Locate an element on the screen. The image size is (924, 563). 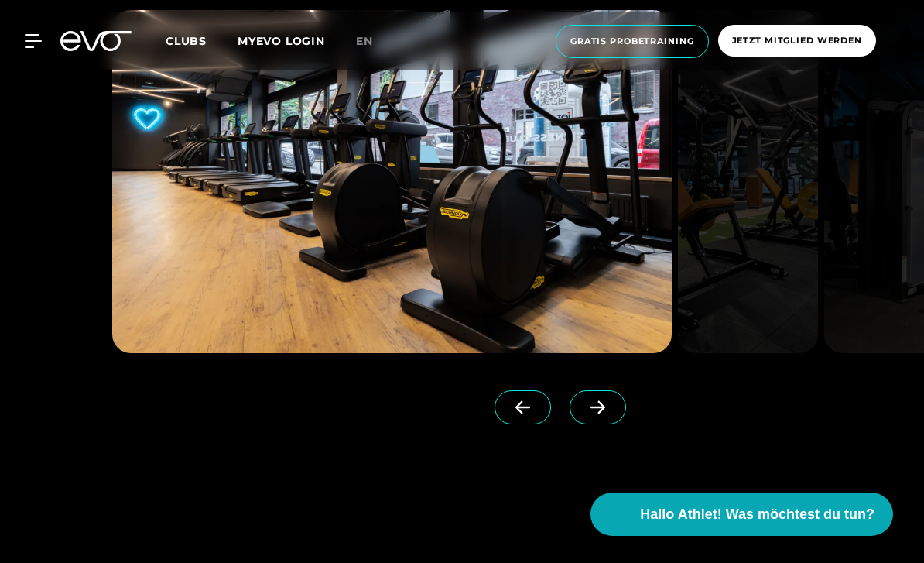
span: Clubs is located at coordinates (185, 41).